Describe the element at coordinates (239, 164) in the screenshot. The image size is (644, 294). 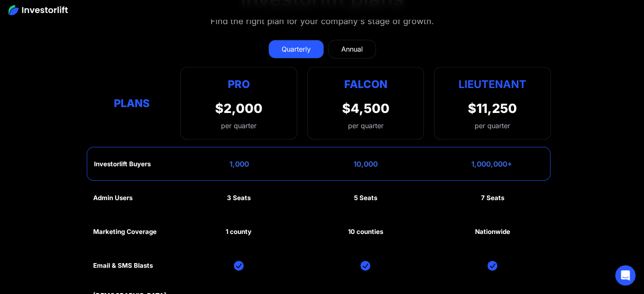
I see `div: 1,000` at that location.